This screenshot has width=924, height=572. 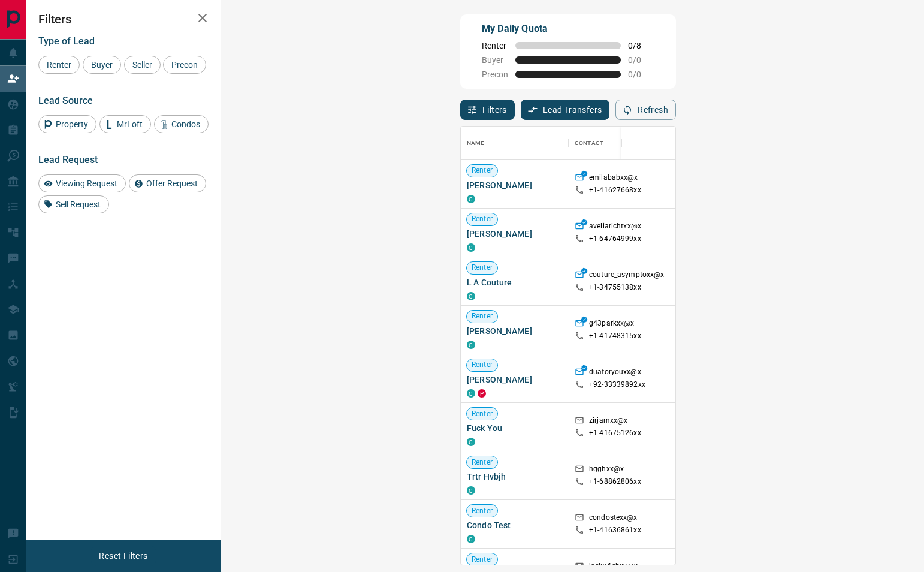 What do you see at coordinates (615, 336) in the screenshot?
I see `p: +1- 41748315xx` at bounding box center [615, 336].